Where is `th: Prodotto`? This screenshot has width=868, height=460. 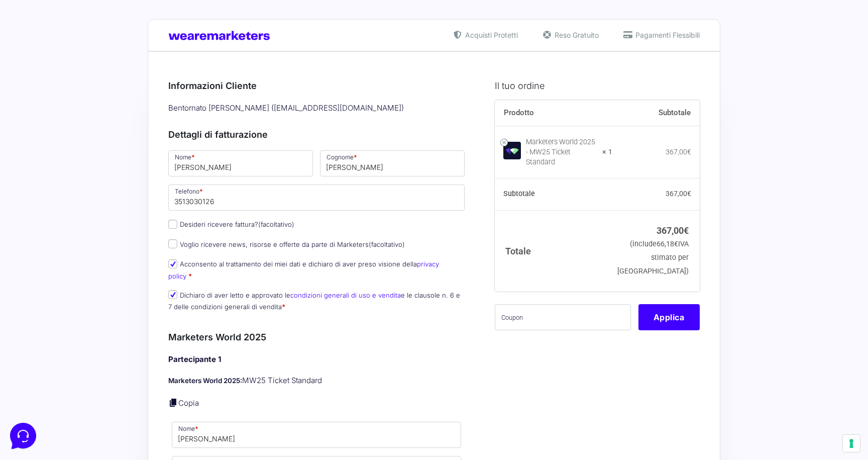 th: Prodotto is located at coordinates (553, 114).